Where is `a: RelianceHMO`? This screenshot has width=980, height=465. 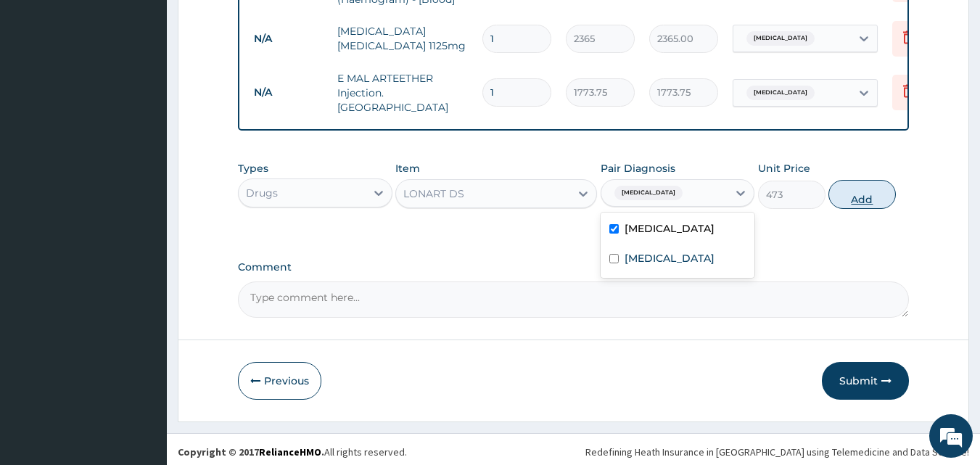
a: RelianceHMO is located at coordinates (290, 452).